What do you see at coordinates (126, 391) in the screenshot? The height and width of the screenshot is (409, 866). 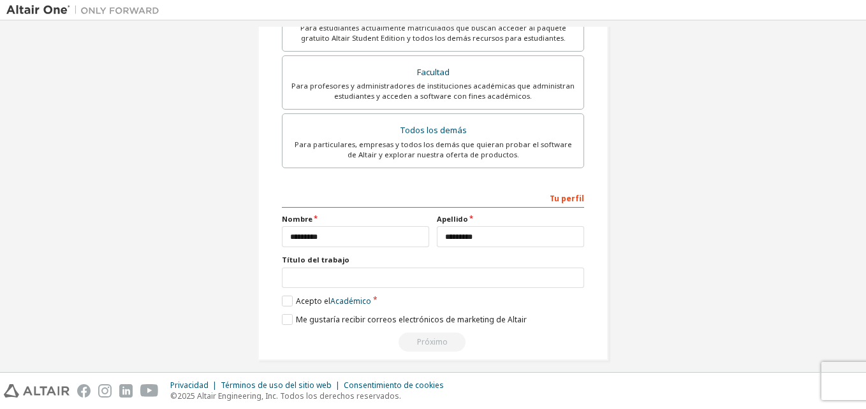 I see `img: linkedin.svg` at bounding box center [126, 391].